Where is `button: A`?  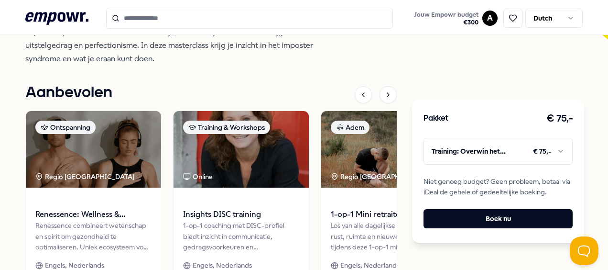 button: A is located at coordinates (490, 18).